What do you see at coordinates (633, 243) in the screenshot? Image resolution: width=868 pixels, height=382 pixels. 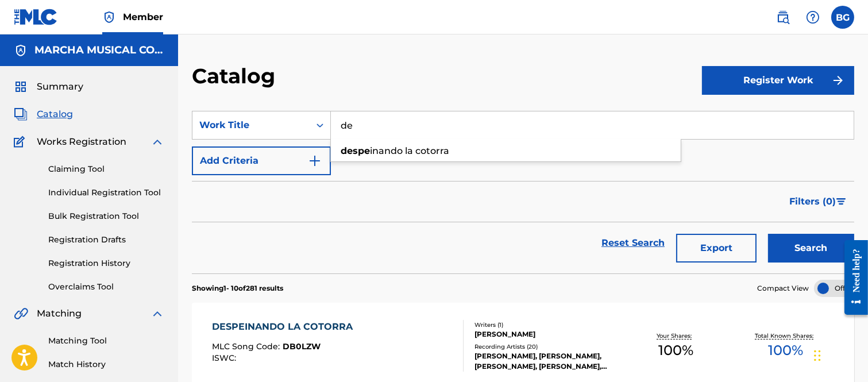 I see `a: Reset Search` at bounding box center [633, 243].